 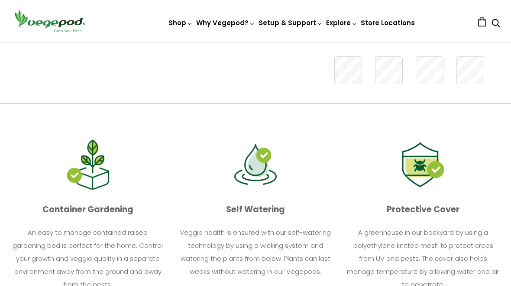 What do you see at coordinates (255, 252) in the screenshot?
I see `p: Veggie health is ensured with our self-watering technology by using a wicking system and watering...` at bounding box center [255, 252].